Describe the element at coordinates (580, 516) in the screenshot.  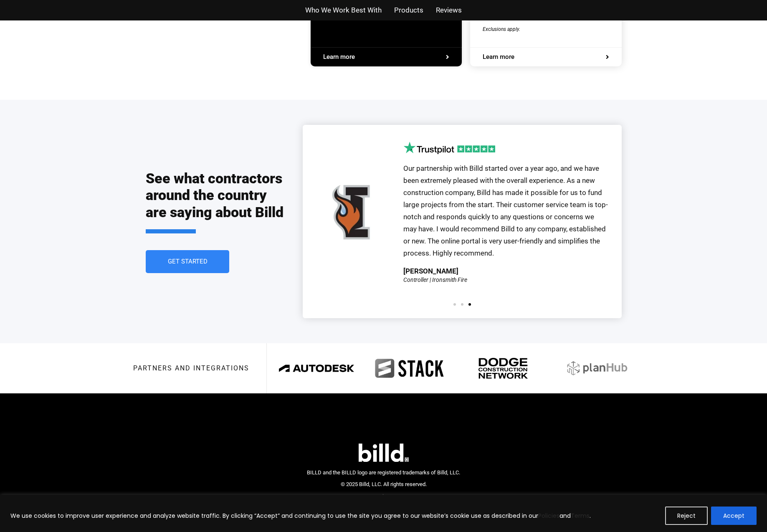
I see `a: Terms` at that location.